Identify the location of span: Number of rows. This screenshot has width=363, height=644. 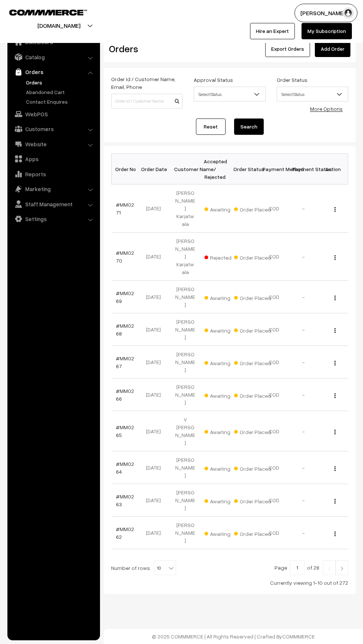
(131, 568).